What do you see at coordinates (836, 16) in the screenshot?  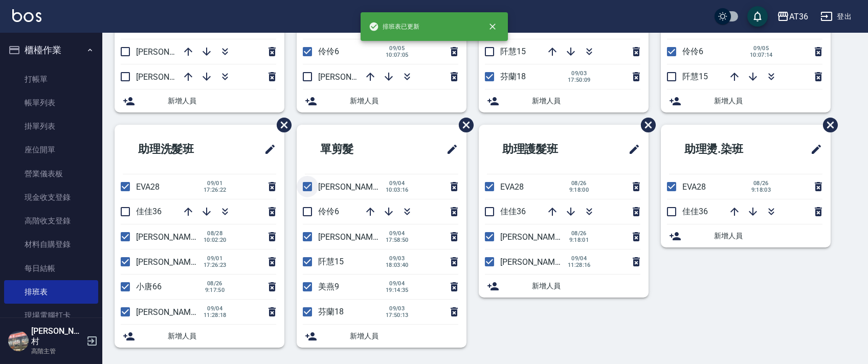 I see `button: 登出` at bounding box center [836, 16].